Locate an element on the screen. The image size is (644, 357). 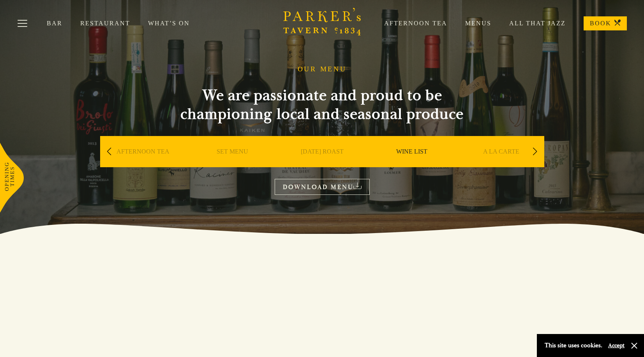
button: Accept is located at coordinates (617, 345).